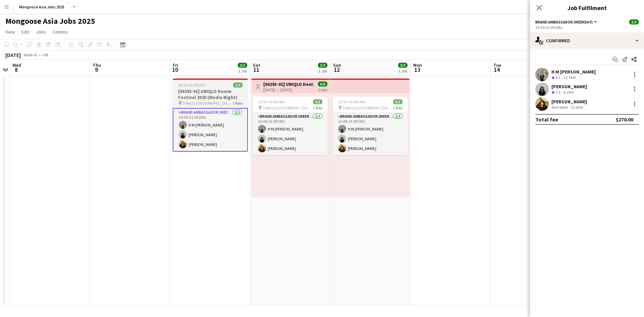  What do you see at coordinates (96, 70) in the screenshot?
I see `span: 9` at bounding box center [96, 70].